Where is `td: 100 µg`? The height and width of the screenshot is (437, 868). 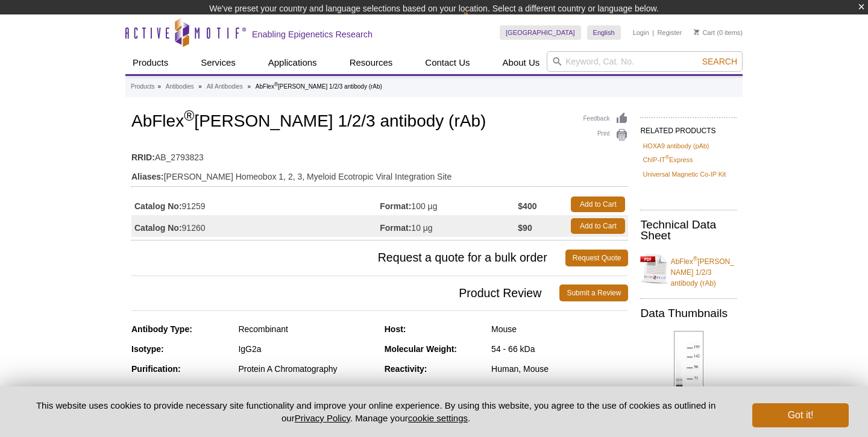 td: 100 µg is located at coordinates (448, 204).